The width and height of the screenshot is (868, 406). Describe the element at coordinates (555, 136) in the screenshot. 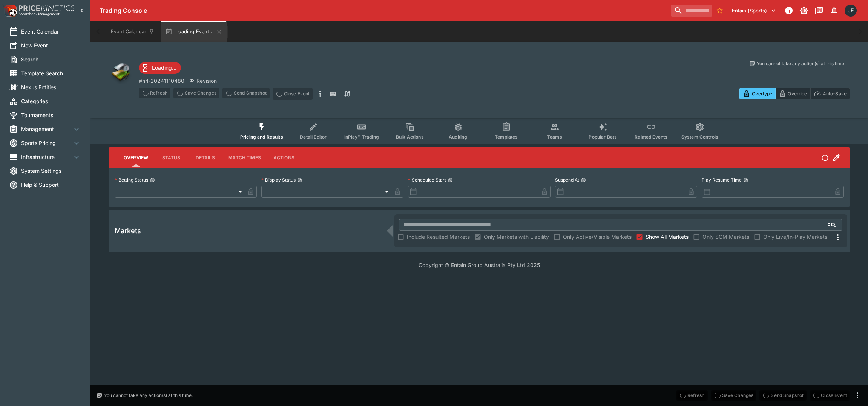

I see `span: Teams` at that location.